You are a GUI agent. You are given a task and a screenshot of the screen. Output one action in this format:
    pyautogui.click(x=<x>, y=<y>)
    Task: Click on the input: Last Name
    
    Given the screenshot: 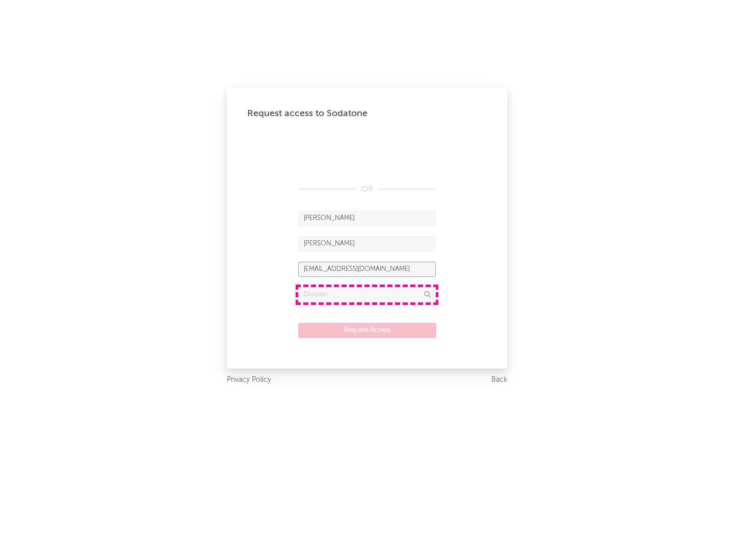 What is the action you would take?
    pyautogui.click(x=367, y=244)
    